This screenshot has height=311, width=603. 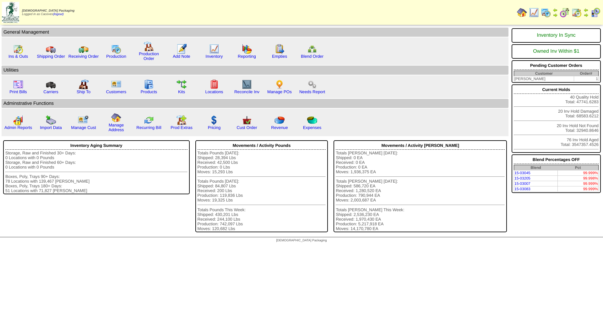 What do you see at coordinates (48, 13) in the screenshot?
I see `span: Logged in as Caceves` at bounding box center [48, 13].